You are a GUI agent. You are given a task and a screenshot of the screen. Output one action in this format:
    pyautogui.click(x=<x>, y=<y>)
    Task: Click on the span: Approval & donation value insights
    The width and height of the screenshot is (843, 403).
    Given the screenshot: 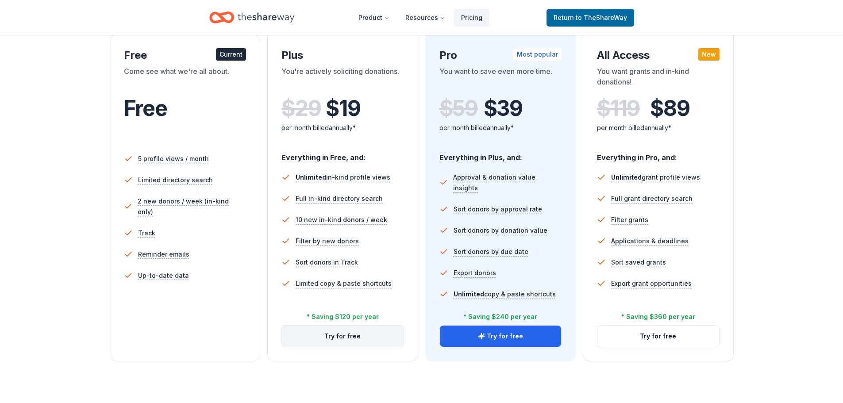 What is the action you would take?
    pyautogui.click(x=507, y=183)
    